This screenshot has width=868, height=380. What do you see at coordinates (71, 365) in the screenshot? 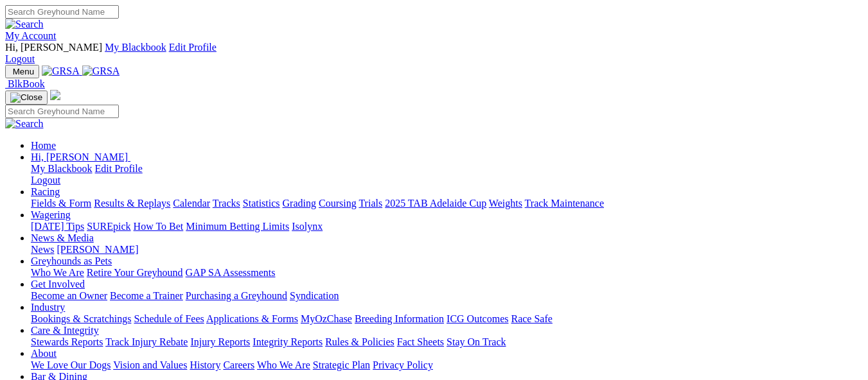
I see `a: We Love Our Dogs` at bounding box center [71, 365].